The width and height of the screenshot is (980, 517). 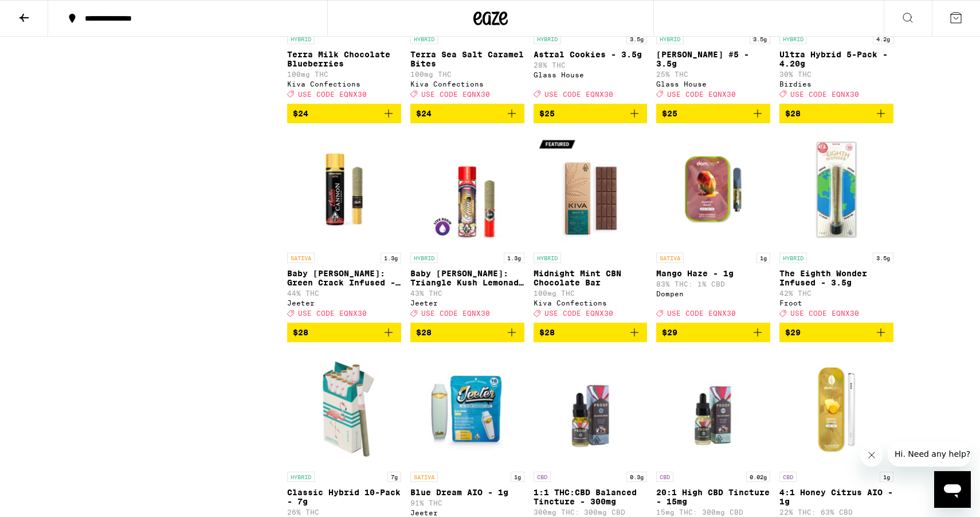 What do you see at coordinates (467, 293) in the screenshot?
I see `p: 43% THC` at bounding box center [467, 293].